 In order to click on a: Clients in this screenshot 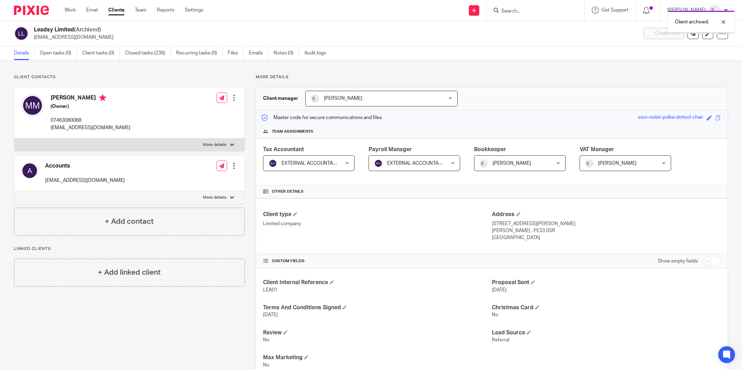, I will do `click(116, 10)`.